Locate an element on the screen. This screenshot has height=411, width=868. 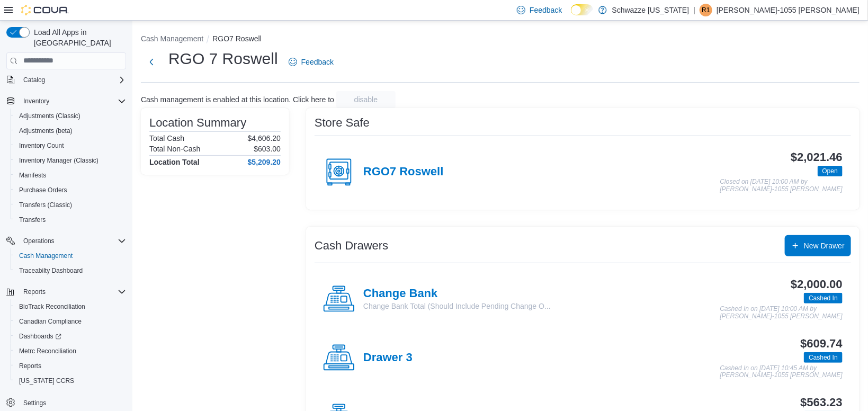
p: Cash management is enabled at this location. Click here to is located at coordinates (237, 99).